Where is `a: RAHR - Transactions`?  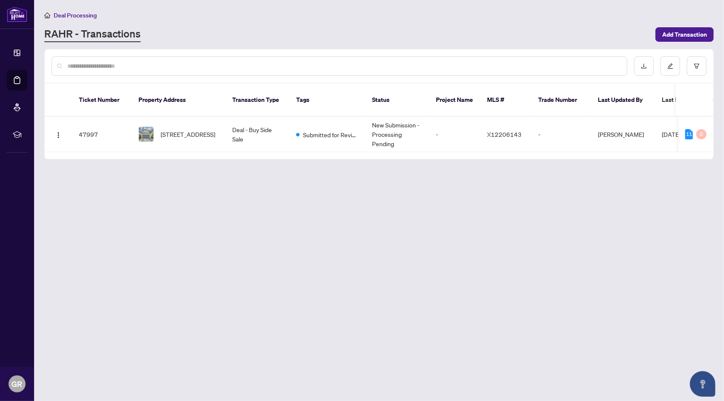 a: RAHR - Transactions is located at coordinates (92, 35).